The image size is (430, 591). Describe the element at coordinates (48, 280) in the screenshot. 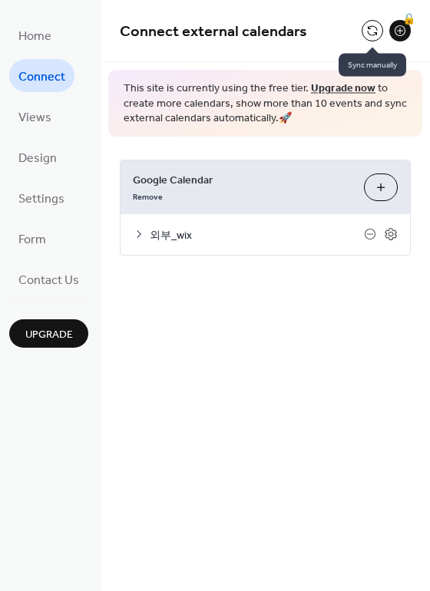

I see `span: Contact Us` at that location.